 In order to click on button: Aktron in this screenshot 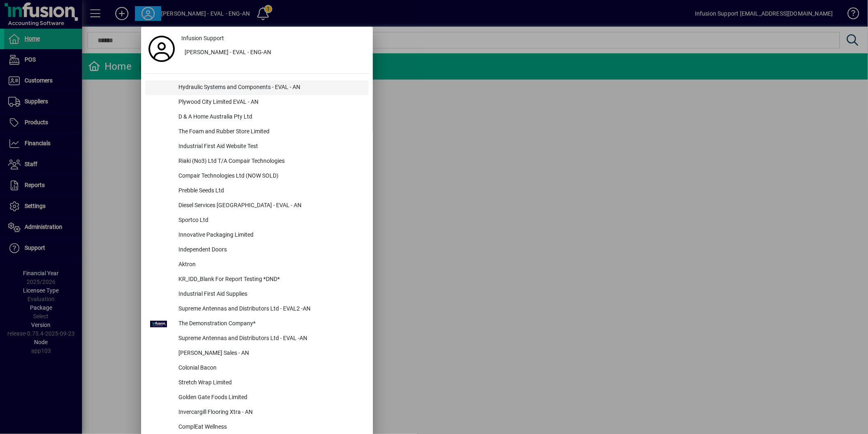, I will do `click(257, 265)`.